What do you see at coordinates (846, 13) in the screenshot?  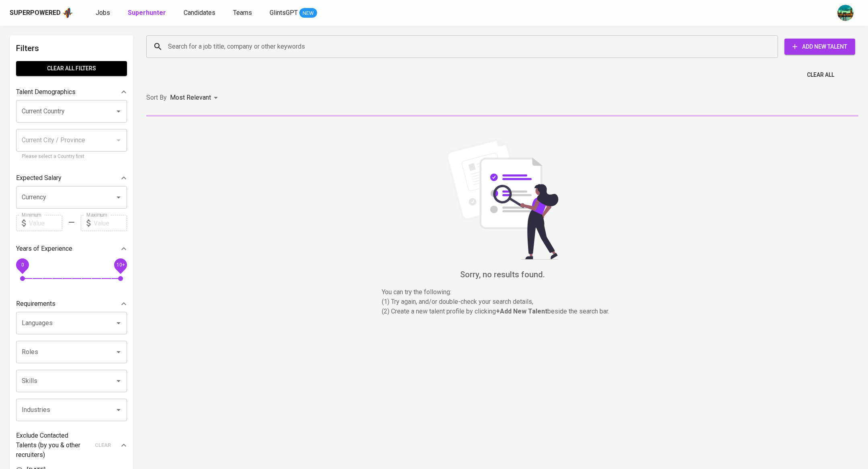 I see `img: a5d44b89-0c59-4c54-99d0-a63b29d42bd3.jpg` at bounding box center [846, 13].